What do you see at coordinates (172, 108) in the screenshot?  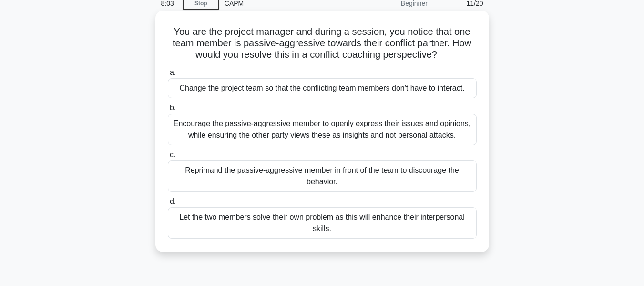 I see `span: b.` at bounding box center [172, 108].